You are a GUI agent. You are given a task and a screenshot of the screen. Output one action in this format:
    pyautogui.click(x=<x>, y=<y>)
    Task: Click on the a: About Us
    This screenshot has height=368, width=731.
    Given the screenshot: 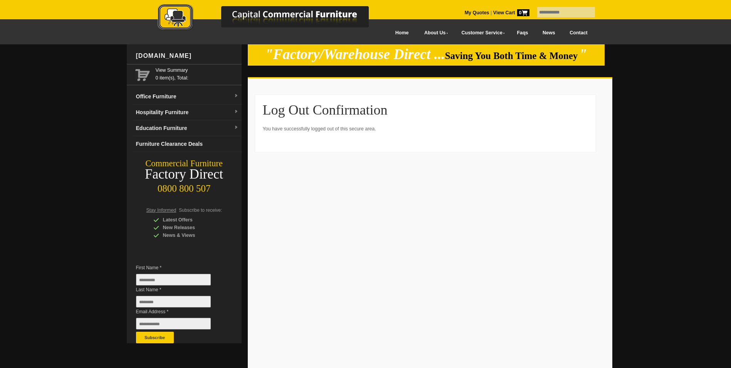 What is the action you would take?
    pyautogui.click(x=435, y=33)
    